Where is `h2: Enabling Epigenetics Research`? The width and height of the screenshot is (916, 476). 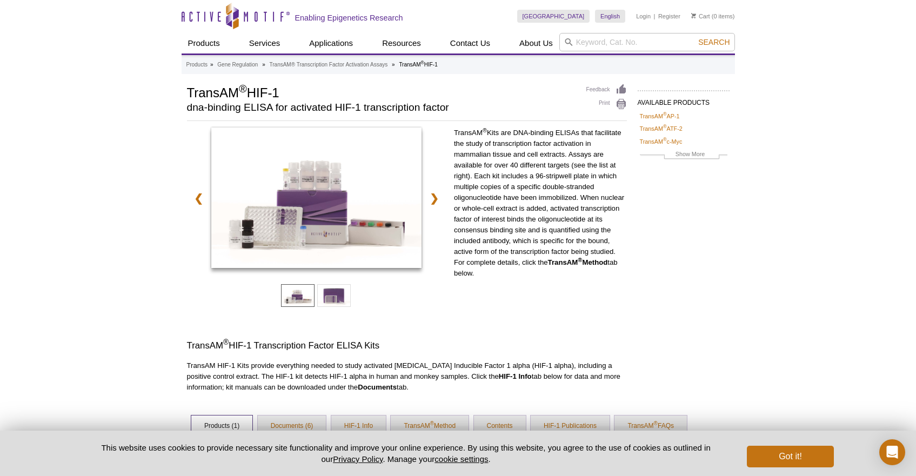 h2: Enabling Epigenetics Research is located at coordinates (349, 18).